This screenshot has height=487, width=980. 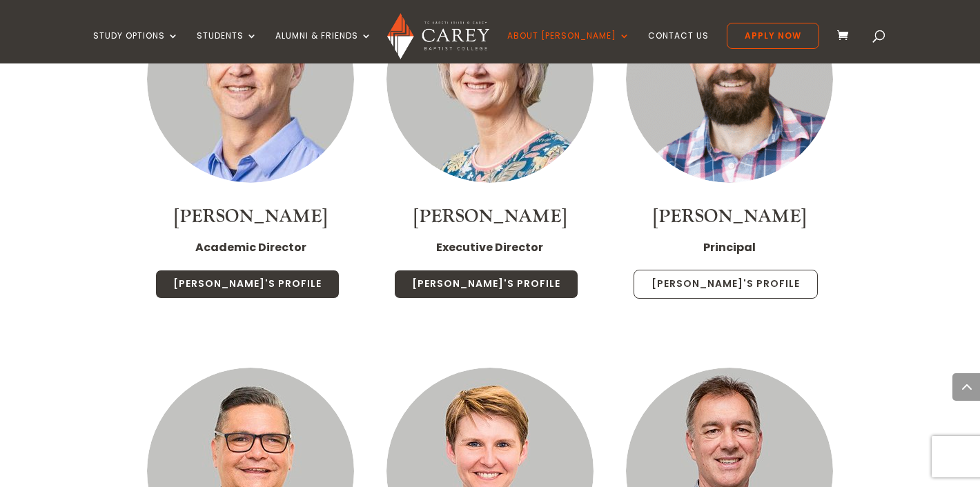 I want to click on a: Students, so click(x=227, y=47).